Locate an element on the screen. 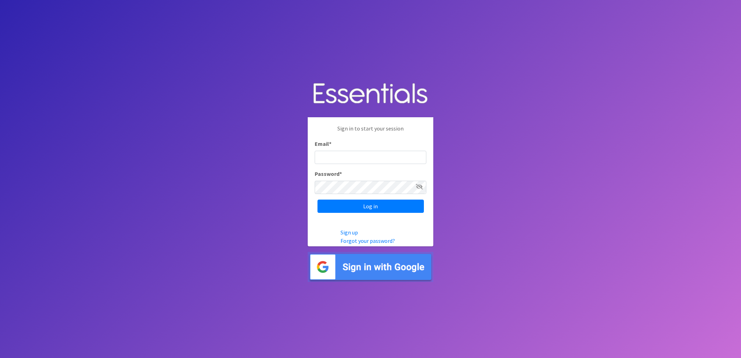  label: Password is located at coordinates (328, 174).